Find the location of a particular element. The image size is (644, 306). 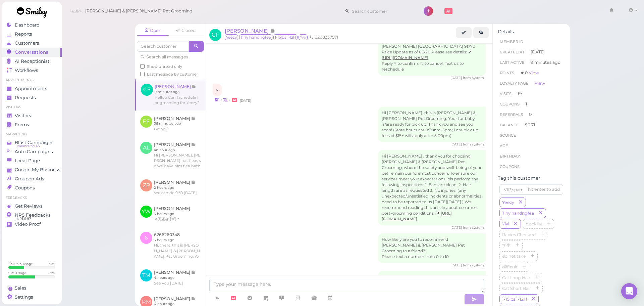

span: Google My Business is located at coordinates (38, 169).